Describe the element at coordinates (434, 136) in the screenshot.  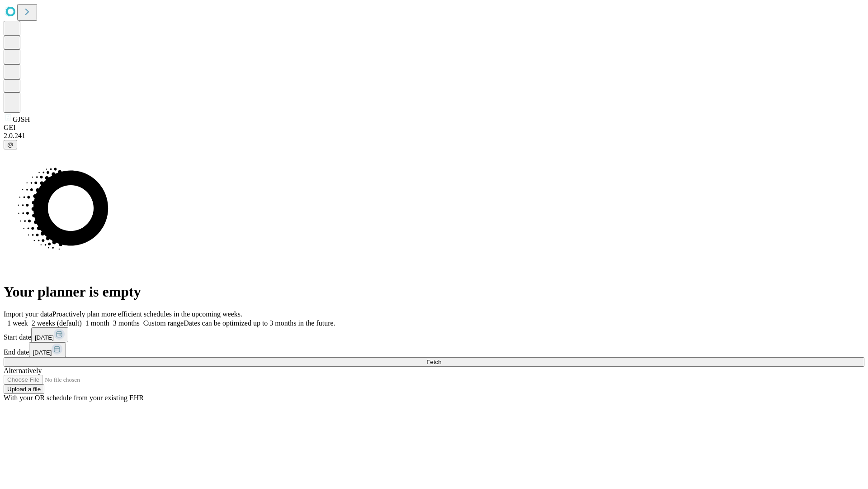
I see `div: 2.0.241` at that location.